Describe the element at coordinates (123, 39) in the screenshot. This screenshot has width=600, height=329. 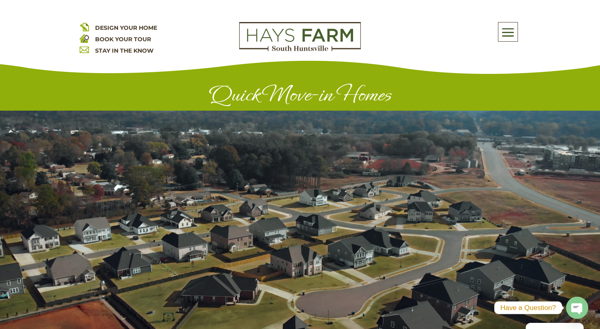
I see `a: BOOK YOUR TOUR` at that location.